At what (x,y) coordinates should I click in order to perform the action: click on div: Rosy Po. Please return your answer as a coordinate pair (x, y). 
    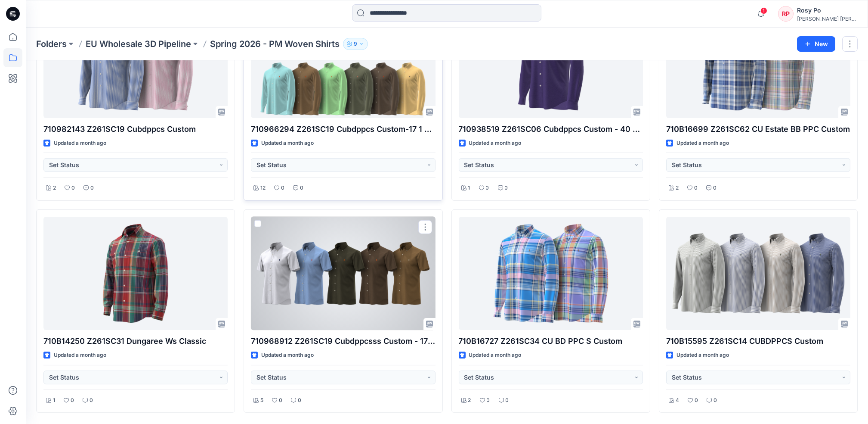
    Looking at the image, I should click on (827, 10).